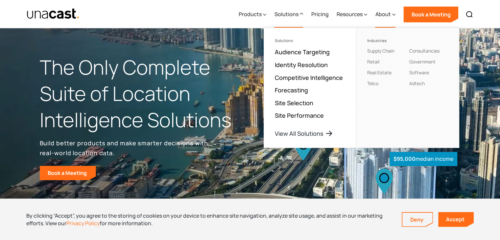 Image resolution: width=500 pixels, height=240 pixels. Describe the element at coordinates (379, 72) in the screenshot. I see `a: Real Estate` at that location.